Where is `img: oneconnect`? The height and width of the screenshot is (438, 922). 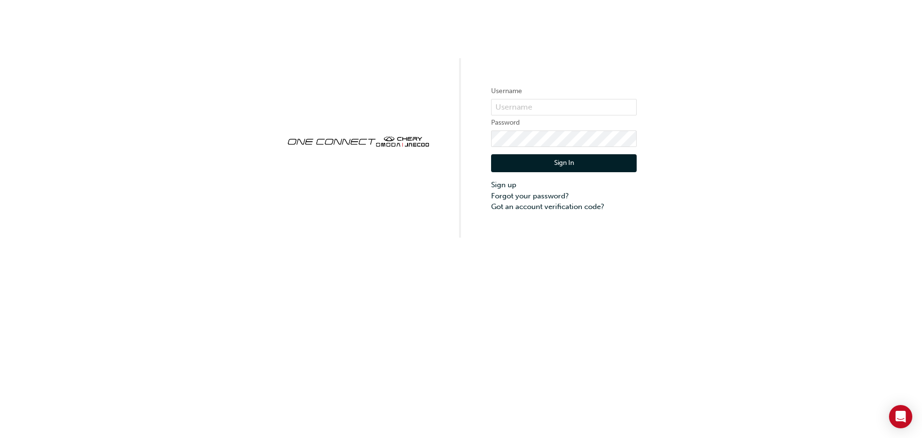
img: oneconnect is located at coordinates (358, 141).